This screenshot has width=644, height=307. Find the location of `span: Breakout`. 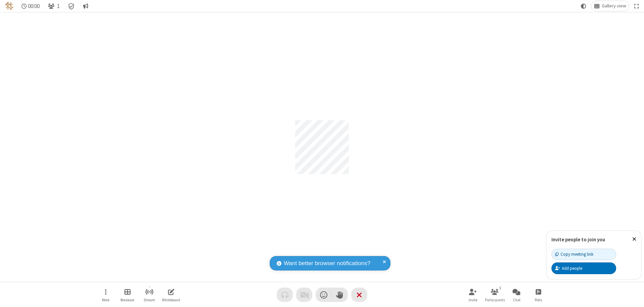

span: Breakout is located at coordinates (127, 300).